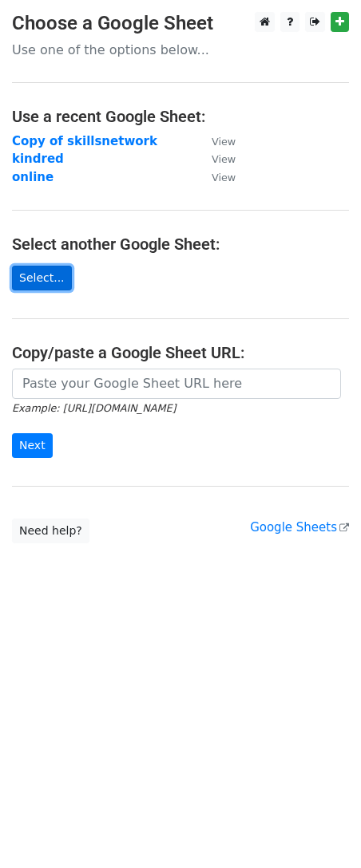 The image size is (361, 868). What do you see at coordinates (33, 177) in the screenshot?
I see `a: online` at bounding box center [33, 177].